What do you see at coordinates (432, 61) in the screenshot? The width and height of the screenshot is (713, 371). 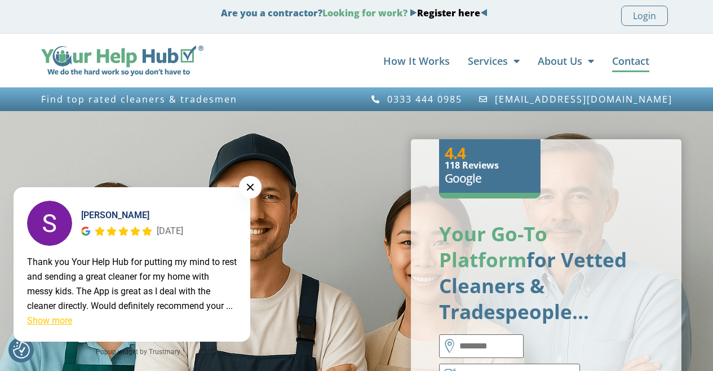 I see `nav: Menu` at bounding box center [432, 61].